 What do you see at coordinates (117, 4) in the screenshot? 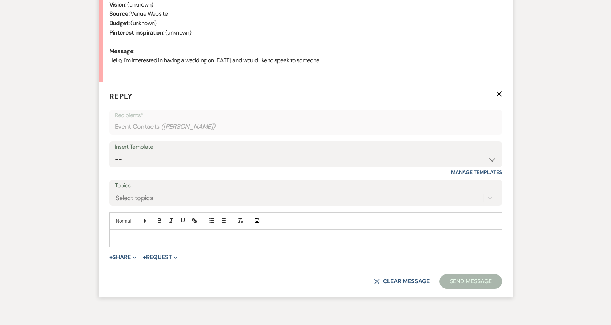
I see `b: Vision` at bounding box center [117, 4].